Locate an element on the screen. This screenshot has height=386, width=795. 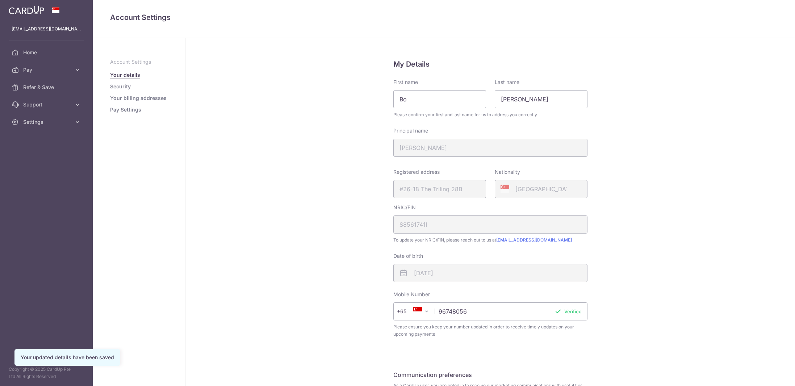
h5: Communication preferences is located at coordinates (490, 375).